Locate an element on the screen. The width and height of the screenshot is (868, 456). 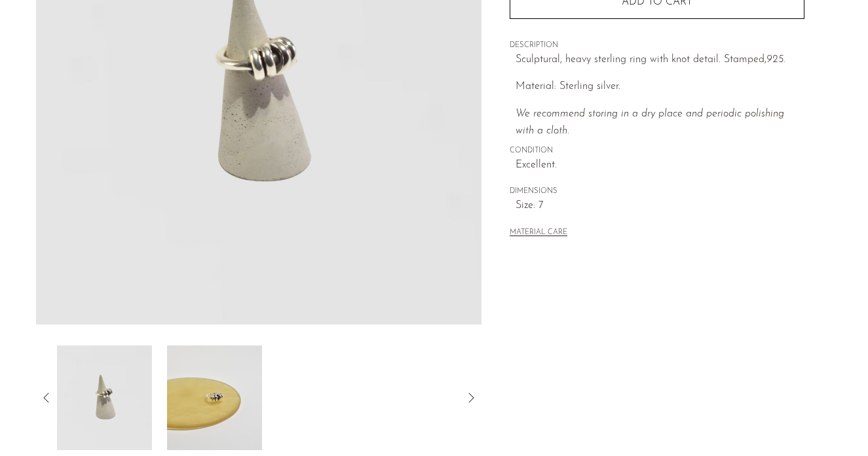
span: DESCRIPTION is located at coordinates (657, 45).